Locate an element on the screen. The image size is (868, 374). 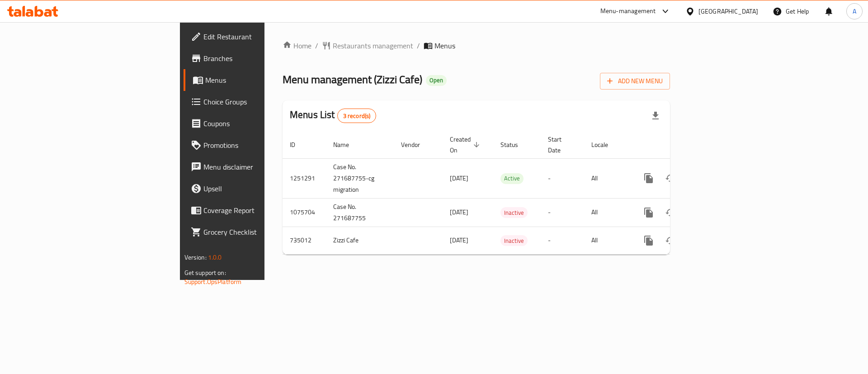
a: Grocery Checklist is located at coordinates (254, 232).